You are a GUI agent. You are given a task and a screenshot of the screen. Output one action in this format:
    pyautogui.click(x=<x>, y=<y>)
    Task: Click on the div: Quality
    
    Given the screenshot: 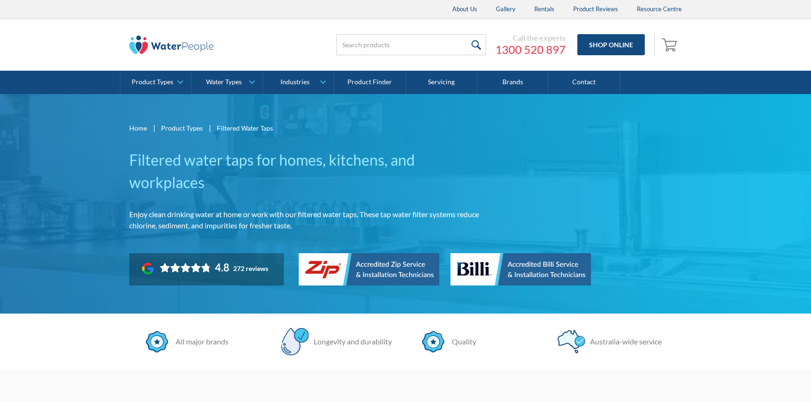 What is the action you would take?
    pyautogui.click(x=462, y=342)
    